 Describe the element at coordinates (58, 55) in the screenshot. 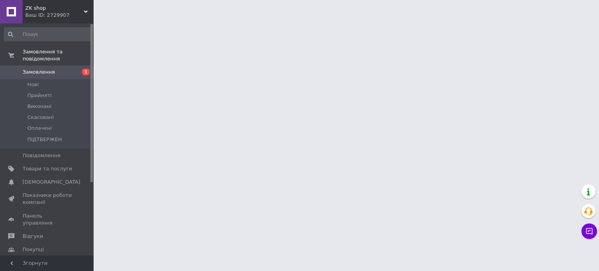

I see `span: Замовлення та повідомлення` at that location.